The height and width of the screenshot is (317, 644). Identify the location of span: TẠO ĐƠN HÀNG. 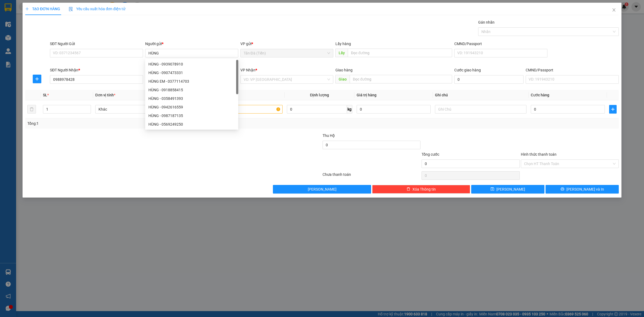
(43, 9).